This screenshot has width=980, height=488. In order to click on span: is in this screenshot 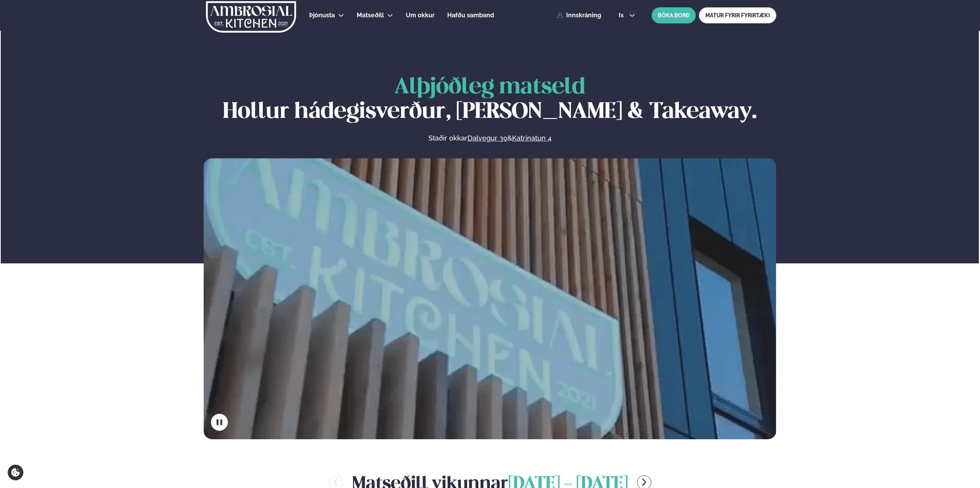, I will do `click(622, 16)`.